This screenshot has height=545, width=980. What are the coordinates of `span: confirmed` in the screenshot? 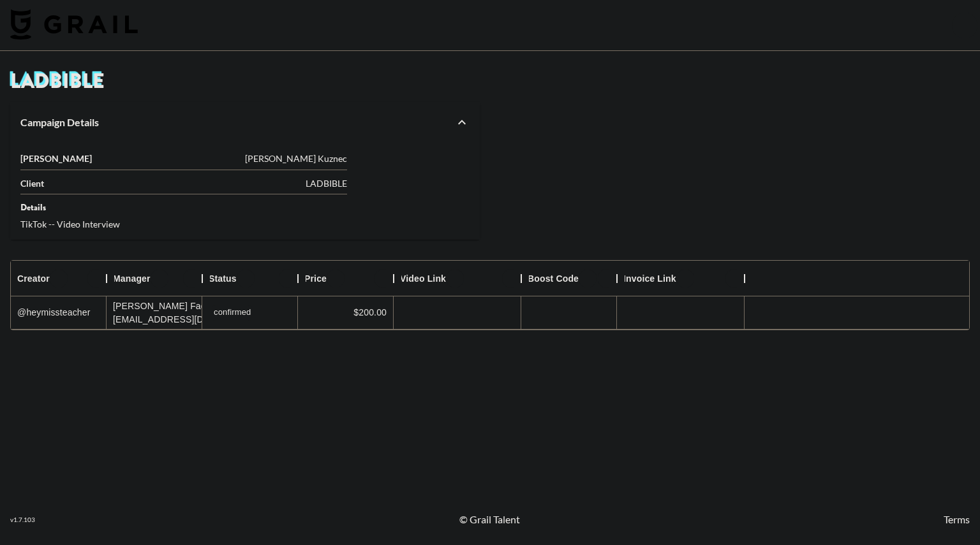 It's located at (232, 313).